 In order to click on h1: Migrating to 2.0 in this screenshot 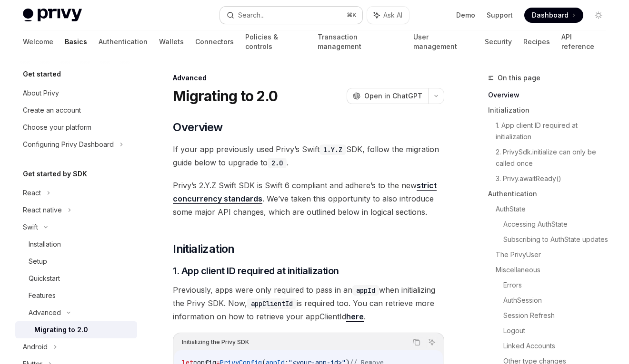, I will do `click(225, 96)`.